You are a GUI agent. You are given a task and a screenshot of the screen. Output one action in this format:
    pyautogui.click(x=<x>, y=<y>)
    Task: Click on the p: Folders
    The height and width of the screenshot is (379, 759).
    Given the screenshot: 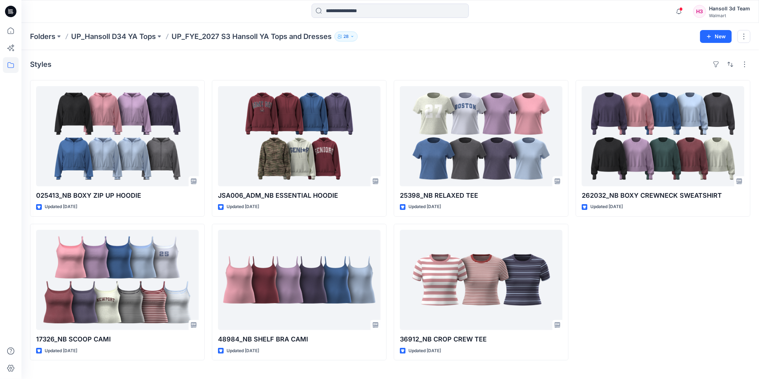 What is the action you would take?
    pyautogui.click(x=43, y=36)
    